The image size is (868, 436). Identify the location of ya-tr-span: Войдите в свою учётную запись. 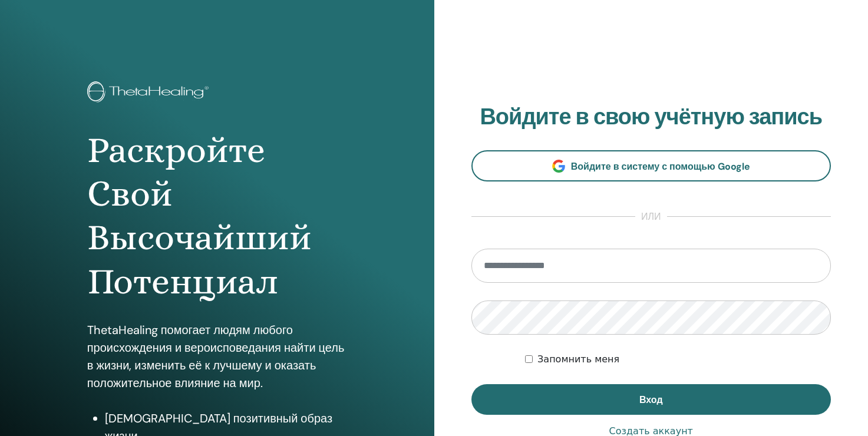
(651, 117).